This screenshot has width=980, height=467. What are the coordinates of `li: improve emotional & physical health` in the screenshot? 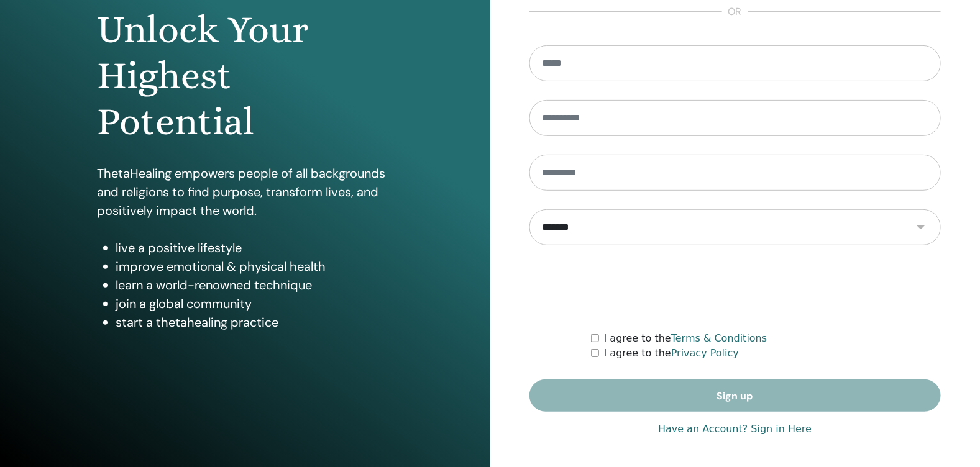 It's located at (254, 267).